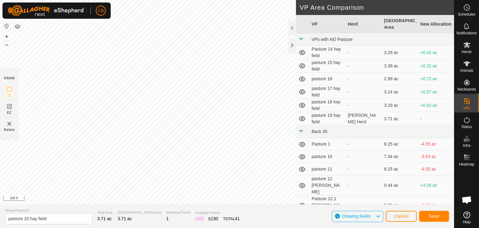 The width and height of the screenshot is (479, 228). Describe the element at coordinates (327, 169) in the screenshot. I see `td: pasture 11` at that location.